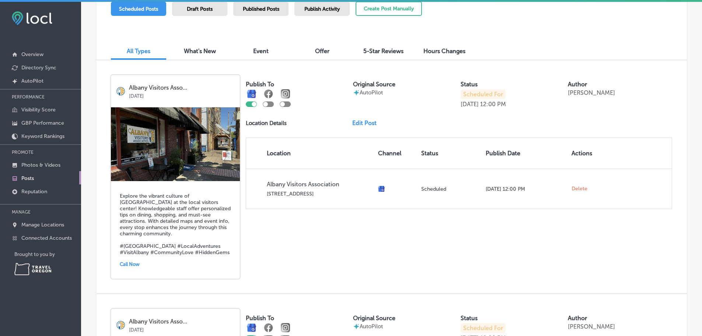 The image size is (702, 336). Describe the element at coordinates (43, 224) in the screenshot. I see `p: Manage Locations` at that location.